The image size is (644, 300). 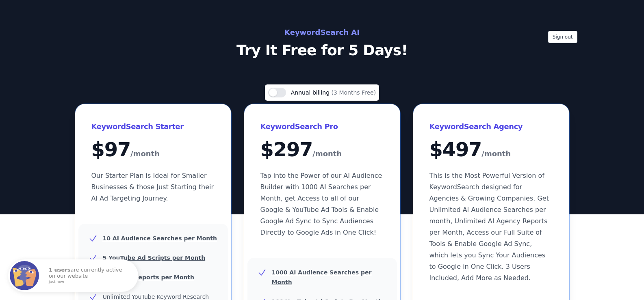 I want to click on h2: KeywordSearch AI, so click(x=322, y=32).